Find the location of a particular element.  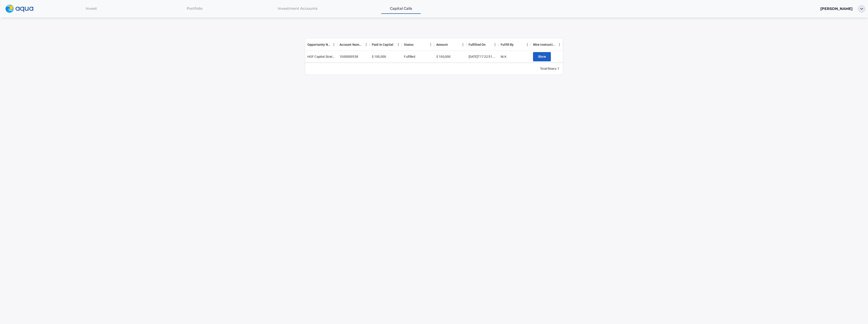

span: Capital Calls is located at coordinates (401, 9).